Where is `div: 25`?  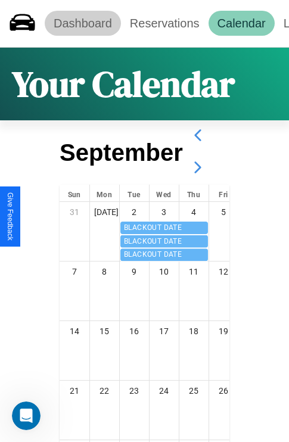 div: 25 is located at coordinates (194, 391).